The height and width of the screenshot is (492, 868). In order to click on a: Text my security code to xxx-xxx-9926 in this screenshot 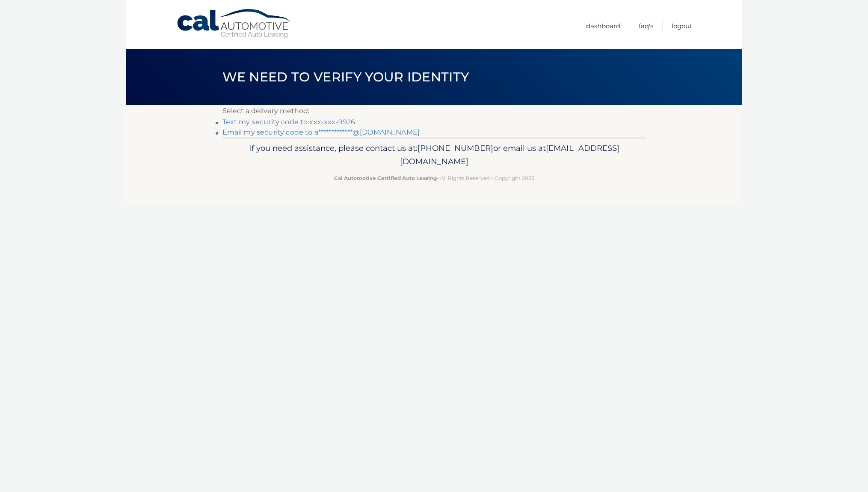, I will do `click(289, 122)`.